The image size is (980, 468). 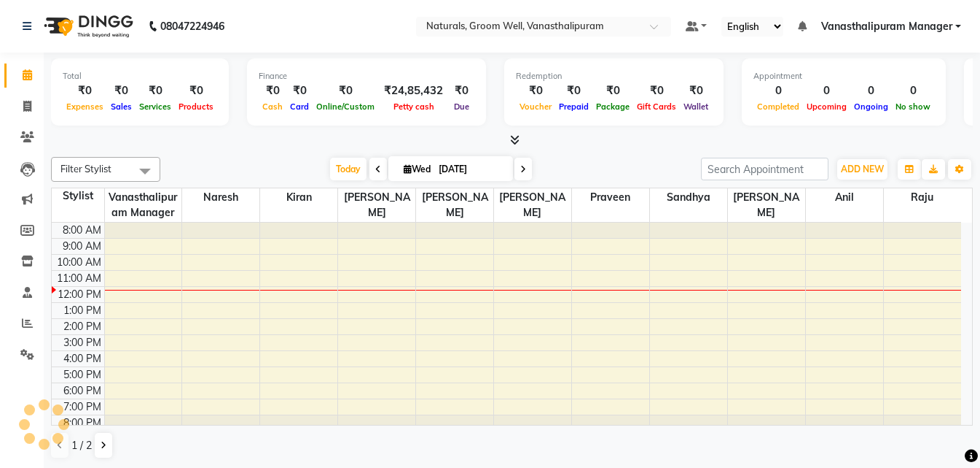 What do you see at coordinates (192, 26) in the screenshot?
I see `b: 08047224946` at bounding box center [192, 26].